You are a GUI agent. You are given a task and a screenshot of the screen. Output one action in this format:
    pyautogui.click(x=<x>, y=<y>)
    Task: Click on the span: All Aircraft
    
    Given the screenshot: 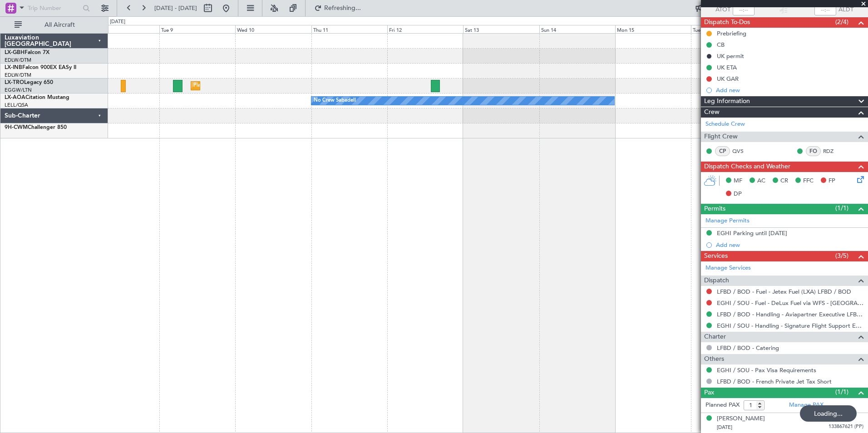 What is the action you would take?
    pyautogui.click(x=59, y=25)
    